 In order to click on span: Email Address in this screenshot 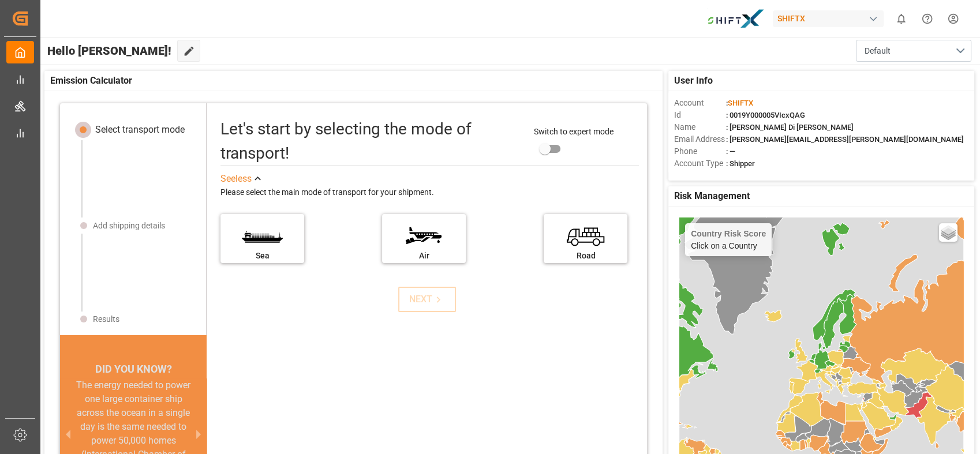, I will do `click(700, 139)`.